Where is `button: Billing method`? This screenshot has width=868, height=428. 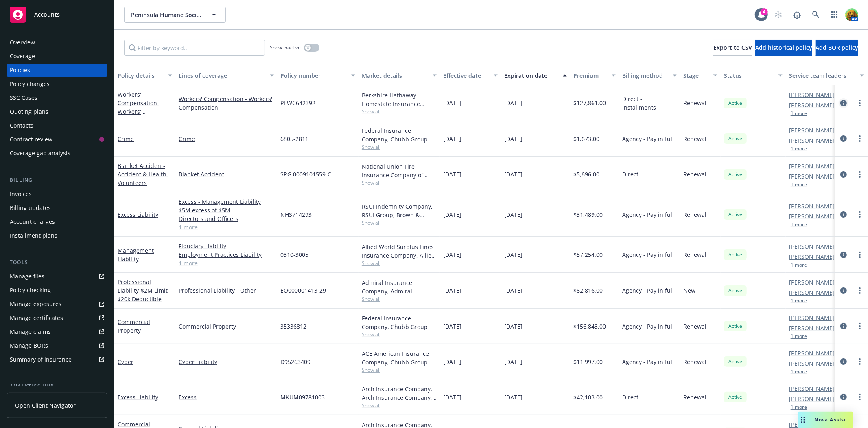
button: Billing method is located at coordinates (650, 76).